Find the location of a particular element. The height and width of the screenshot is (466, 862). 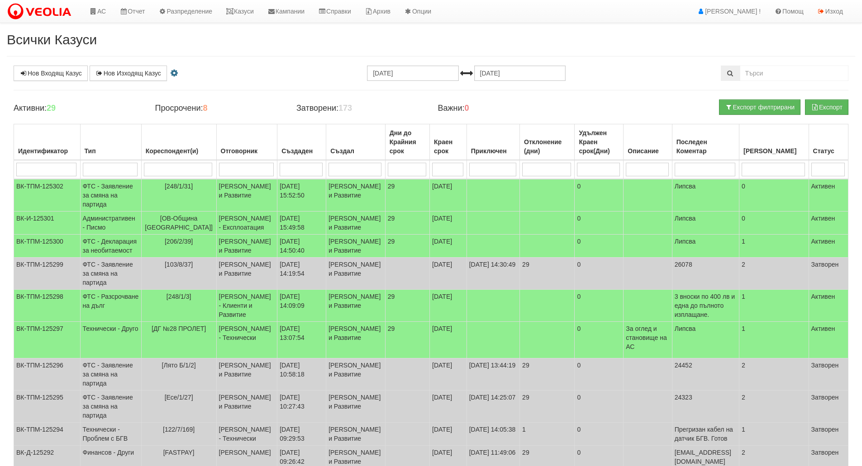

td: ВК-ТПМ-125300 is located at coordinates (47, 246).